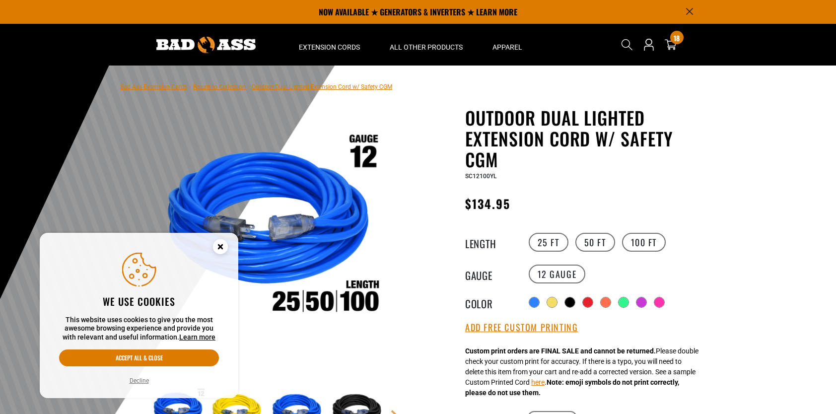 The image size is (836, 414). What do you see at coordinates (219, 87) in the screenshot?
I see `a: Return to Collection` at bounding box center [219, 87].